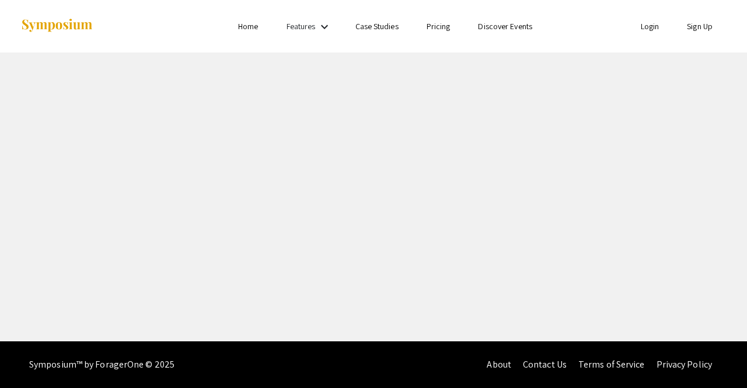 The width and height of the screenshot is (747, 388). Describe the element at coordinates (438, 26) in the screenshot. I see `a: Pricing` at that location.